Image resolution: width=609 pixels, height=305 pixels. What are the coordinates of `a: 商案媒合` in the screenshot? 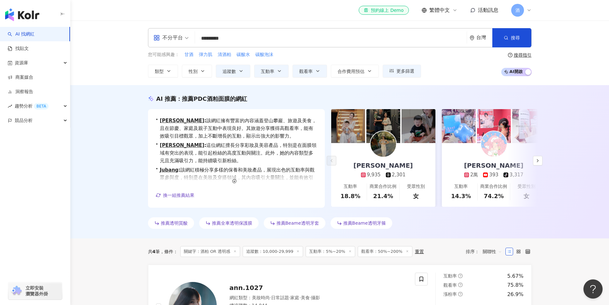 It's located at (20, 77).